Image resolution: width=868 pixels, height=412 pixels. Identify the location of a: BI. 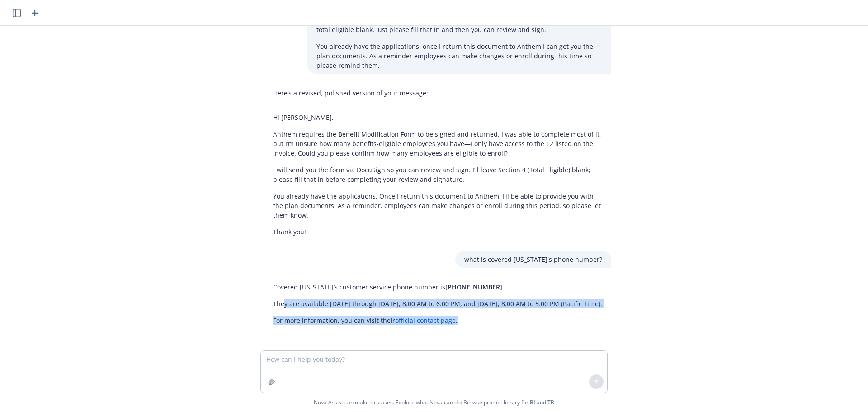
(532, 402).